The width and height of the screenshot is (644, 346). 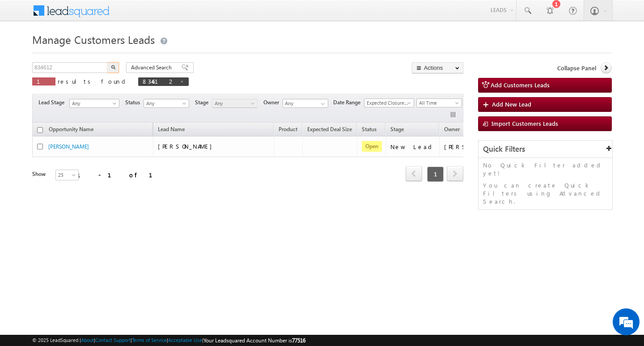 I want to click on span: next, so click(x=455, y=173).